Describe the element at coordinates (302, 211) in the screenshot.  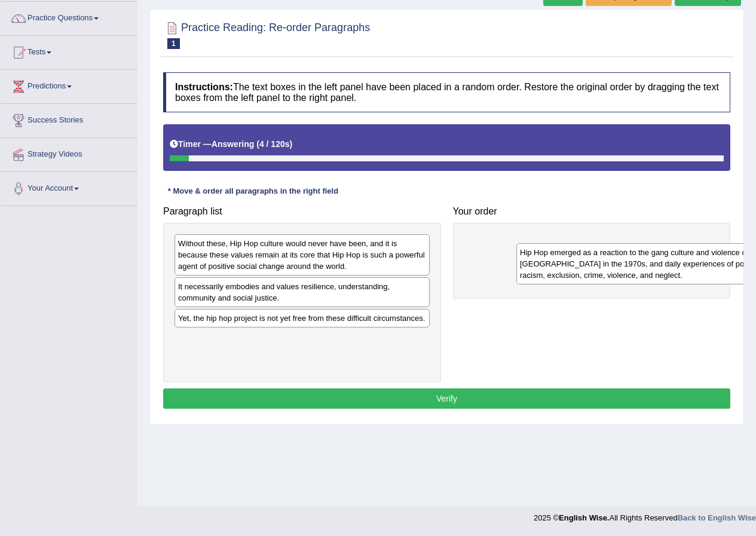
I see `h4: Paragraph list` at that location.